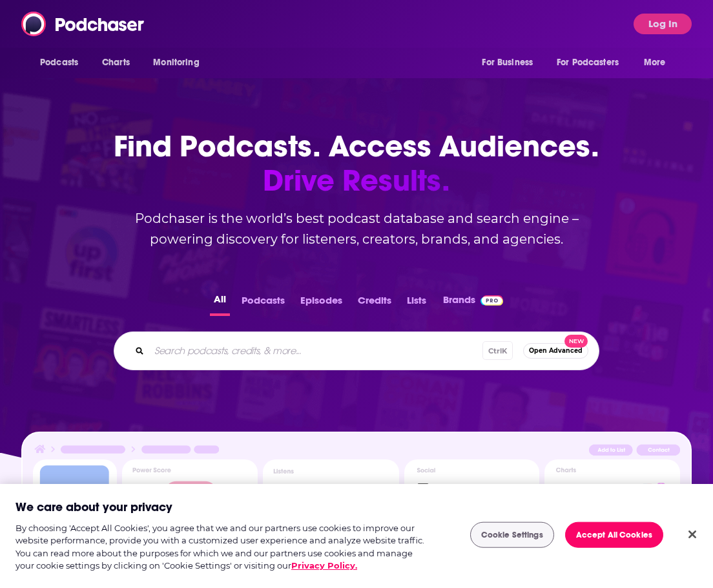 The image size is (713, 588). What do you see at coordinates (417, 303) in the screenshot?
I see `button: Lists` at bounding box center [417, 303].